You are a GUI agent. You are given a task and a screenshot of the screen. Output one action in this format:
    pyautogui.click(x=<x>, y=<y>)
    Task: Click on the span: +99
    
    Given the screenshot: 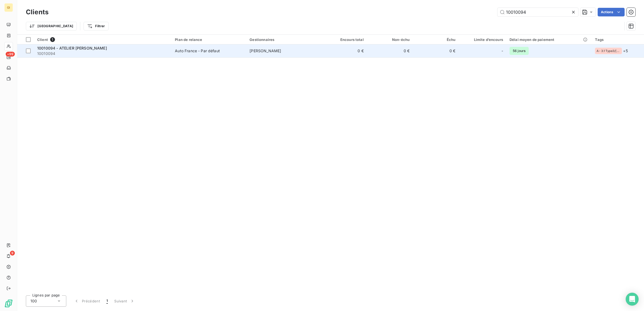 What is the action you would take?
    pyautogui.click(x=10, y=54)
    